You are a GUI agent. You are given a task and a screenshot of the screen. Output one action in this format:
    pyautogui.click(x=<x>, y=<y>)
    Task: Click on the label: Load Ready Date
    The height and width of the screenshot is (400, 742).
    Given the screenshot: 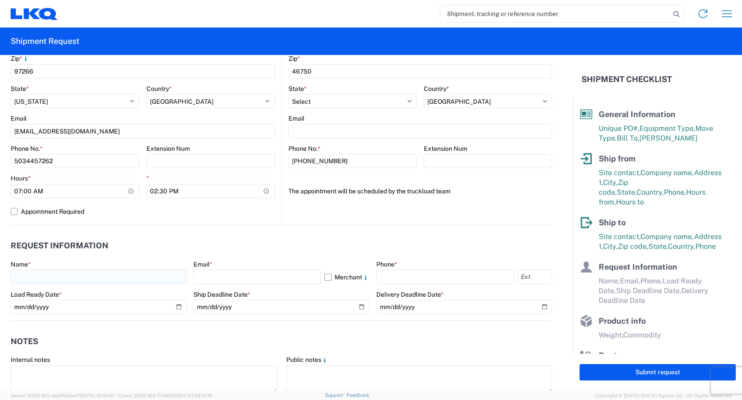 What is the action you would take?
    pyautogui.click(x=36, y=295)
    